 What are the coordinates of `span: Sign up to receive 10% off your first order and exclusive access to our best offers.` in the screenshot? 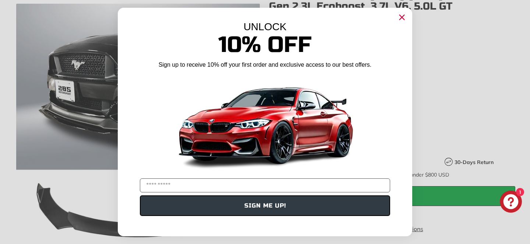 It's located at (265, 64).